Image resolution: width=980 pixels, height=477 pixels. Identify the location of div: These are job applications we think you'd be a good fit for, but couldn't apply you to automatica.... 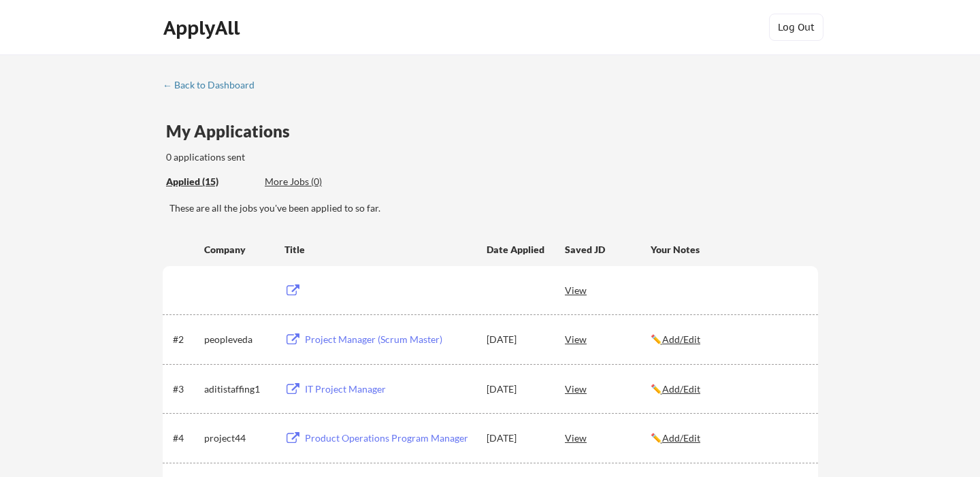
(314, 182).